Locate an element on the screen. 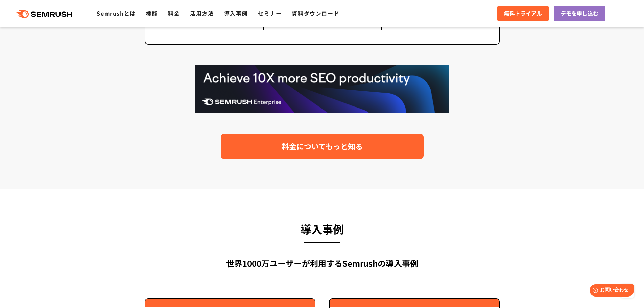  a: セミナー is located at coordinates (270, 13).